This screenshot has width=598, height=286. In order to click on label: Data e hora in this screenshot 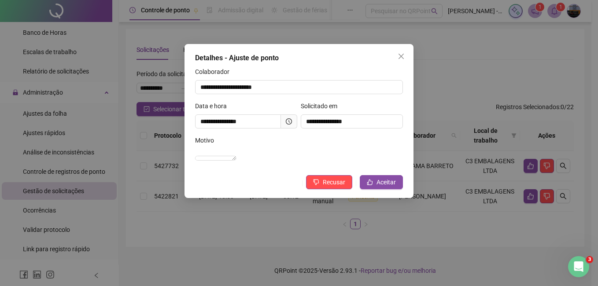, I will do `click(214, 106)`.